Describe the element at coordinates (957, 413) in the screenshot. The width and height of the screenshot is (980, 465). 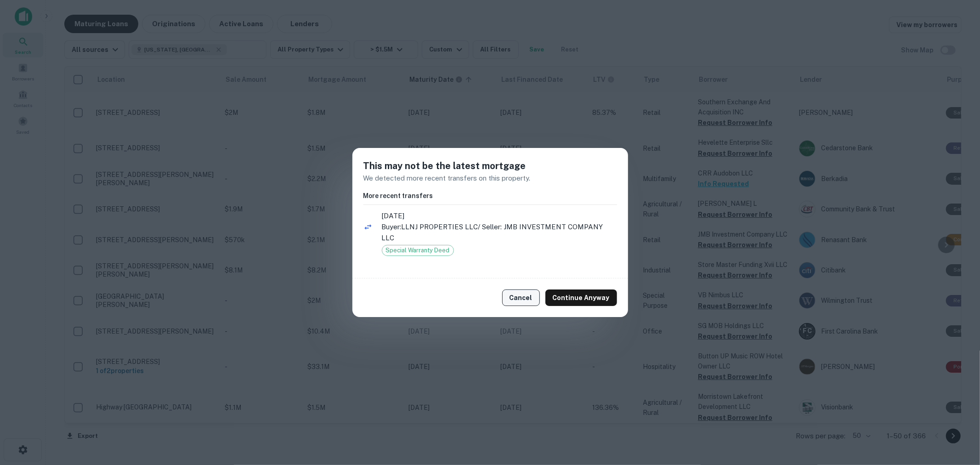
I see `div: Chat Widget` at that location.